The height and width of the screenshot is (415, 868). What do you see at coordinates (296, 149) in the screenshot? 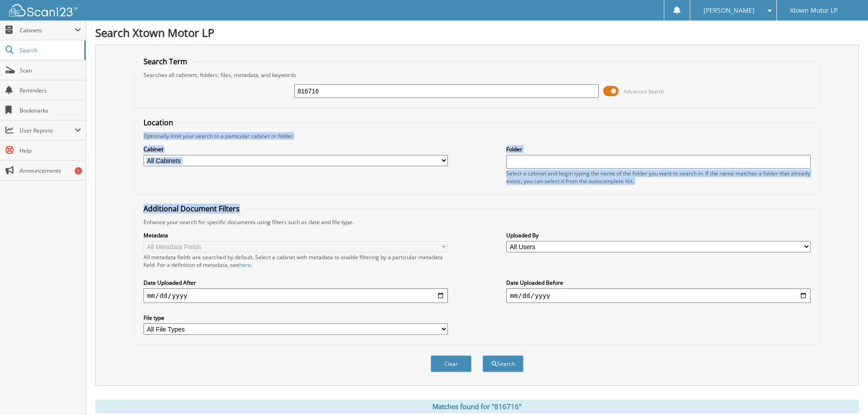
I see `label: Cabinet` at bounding box center [296, 149].